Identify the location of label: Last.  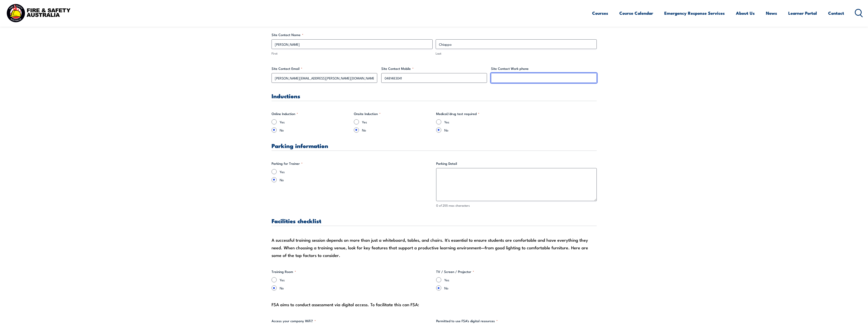
(516, 54).